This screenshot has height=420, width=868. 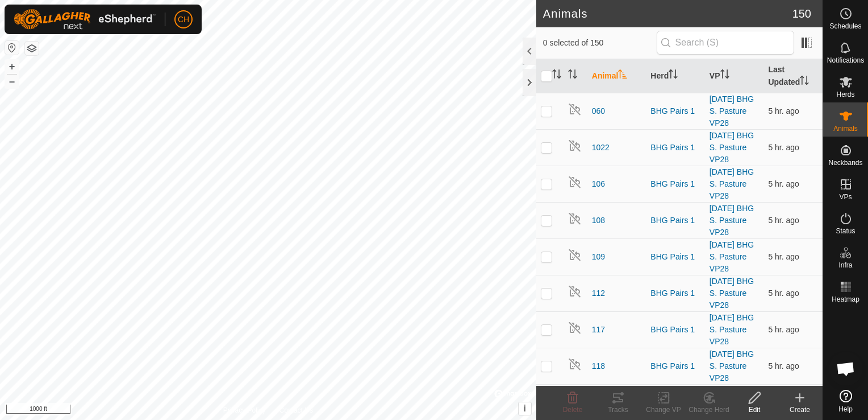 I want to click on span: 1022, so click(x=600, y=147).